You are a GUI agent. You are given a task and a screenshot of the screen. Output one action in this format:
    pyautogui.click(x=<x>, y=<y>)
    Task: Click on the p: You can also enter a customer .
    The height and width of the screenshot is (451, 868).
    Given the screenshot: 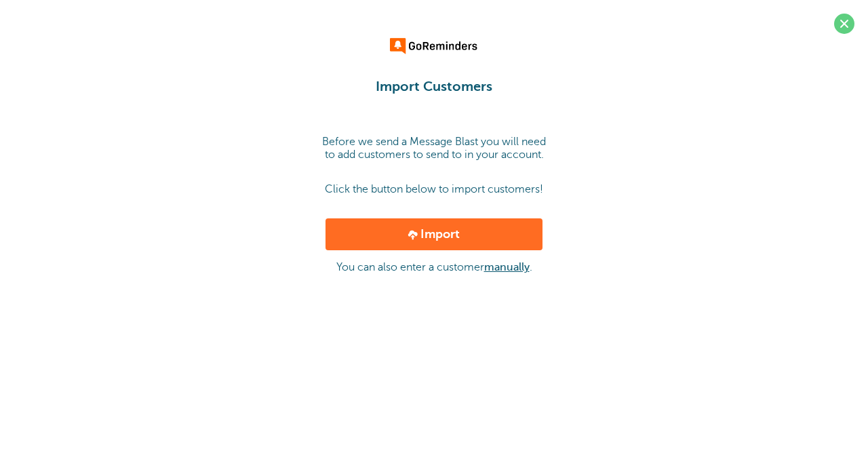 What is the action you would take?
    pyautogui.click(x=434, y=267)
    